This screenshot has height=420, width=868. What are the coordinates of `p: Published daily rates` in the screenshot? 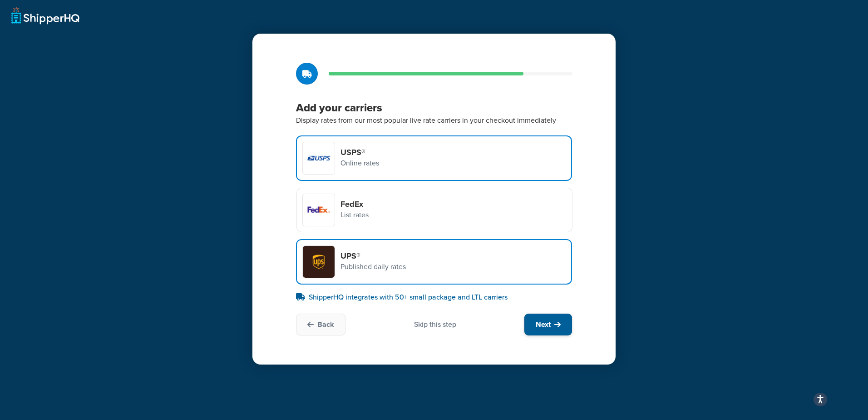 It's located at (374, 267).